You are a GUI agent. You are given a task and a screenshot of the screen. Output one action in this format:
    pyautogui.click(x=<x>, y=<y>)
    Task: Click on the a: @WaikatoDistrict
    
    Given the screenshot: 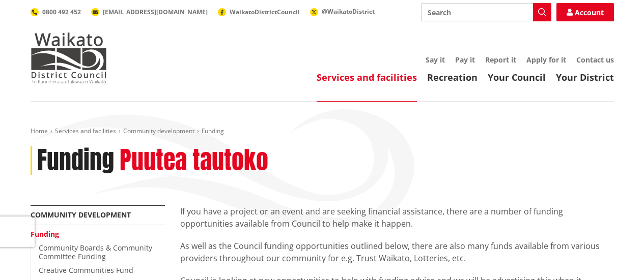 What is the action you would take?
    pyautogui.click(x=342, y=11)
    